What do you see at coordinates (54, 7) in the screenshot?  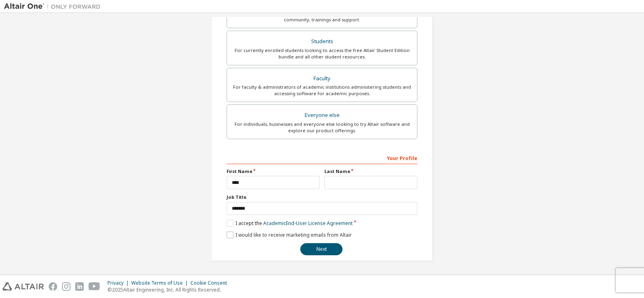 I see `img: Altair One` at bounding box center [54, 7].